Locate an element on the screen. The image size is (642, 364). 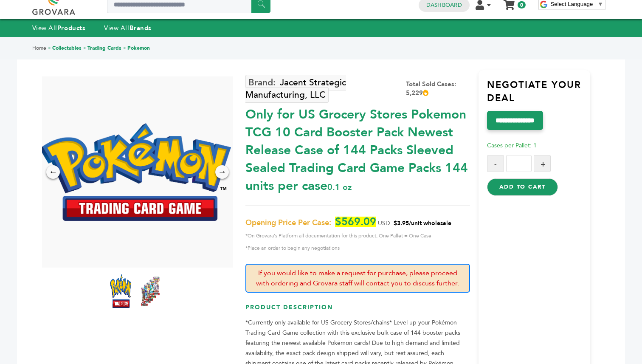
a: Home is located at coordinates (39, 48).